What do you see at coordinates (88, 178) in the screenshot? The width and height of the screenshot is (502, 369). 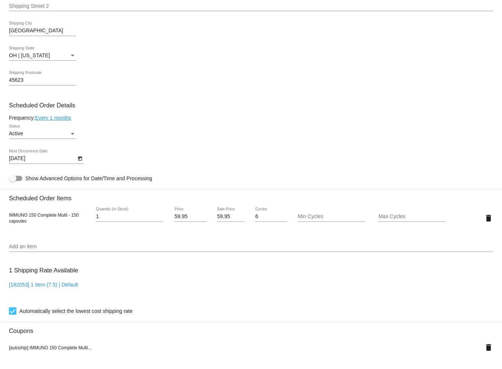 I see `span: Show Advanced Options for Date/Time and Processing` at bounding box center [88, 178].